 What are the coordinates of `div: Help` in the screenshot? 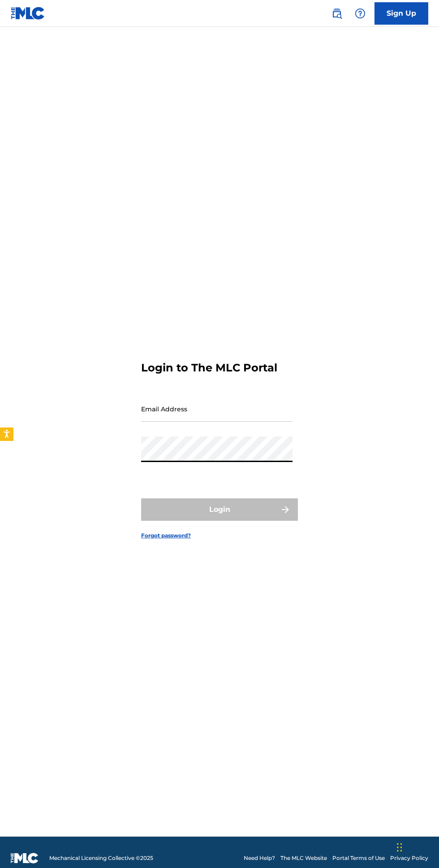 It's located at (360, 14).